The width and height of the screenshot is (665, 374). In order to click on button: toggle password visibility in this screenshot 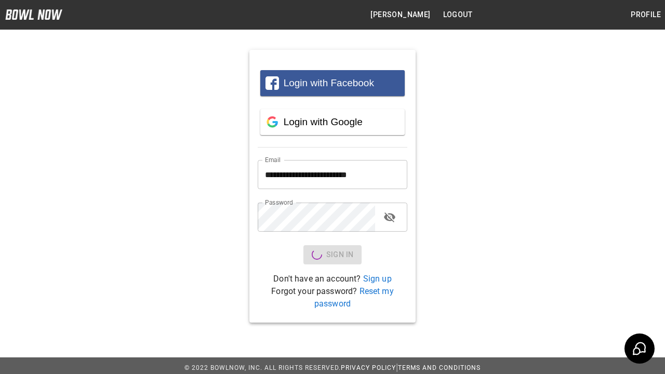, I will do `click(389, 217)`.